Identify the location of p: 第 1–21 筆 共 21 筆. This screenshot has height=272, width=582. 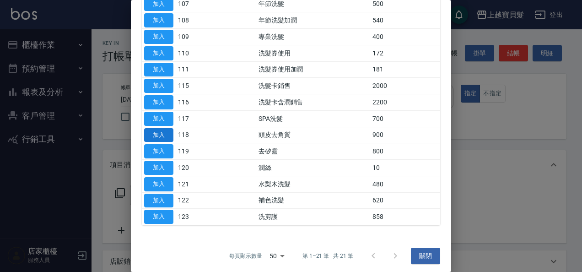
(328, 256).